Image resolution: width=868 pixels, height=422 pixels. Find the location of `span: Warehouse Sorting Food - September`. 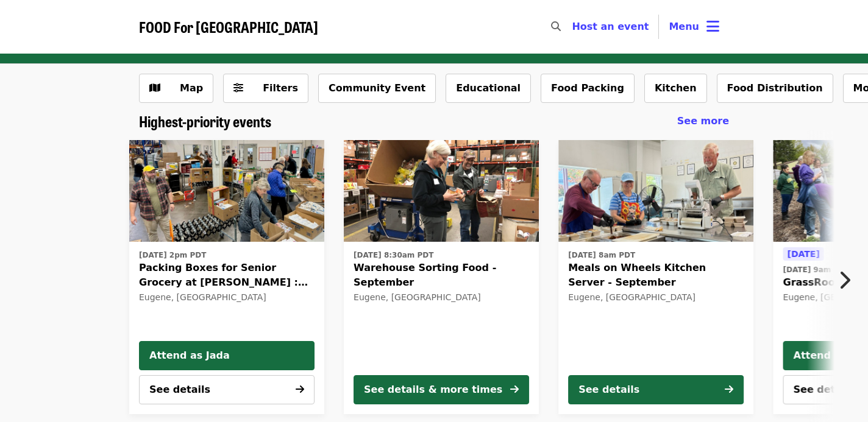

span: Warehouse Sorting Food - September is located at coordinates (441, 275).